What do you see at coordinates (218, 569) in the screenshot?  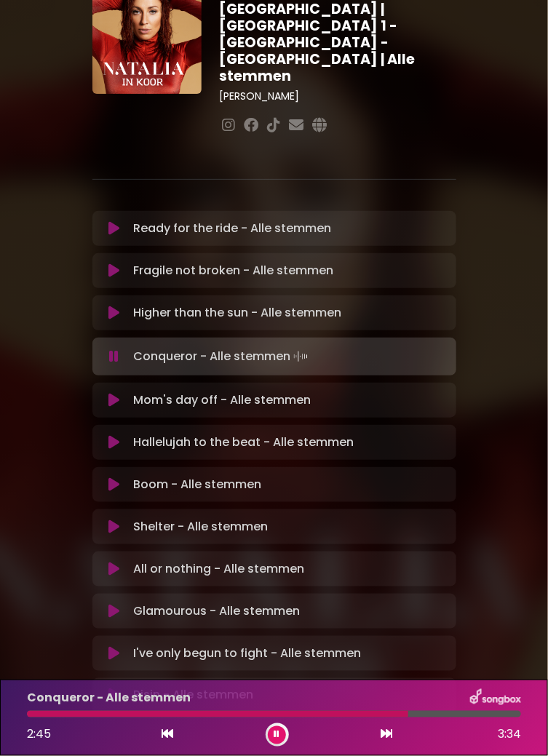 I see `p: All or nothing - Alle stemmen` at bounding box center [218, 569].